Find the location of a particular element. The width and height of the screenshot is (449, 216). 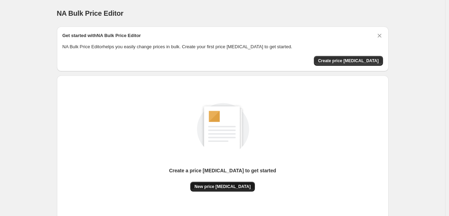

button: Dismiss card is located at coordinates (380, 36).